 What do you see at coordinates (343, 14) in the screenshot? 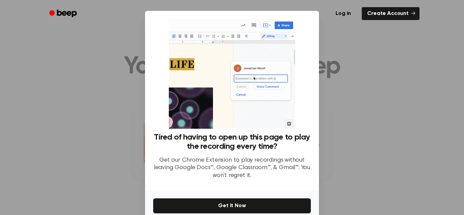
I see `a: Log in` at bounding box center [343, 14].